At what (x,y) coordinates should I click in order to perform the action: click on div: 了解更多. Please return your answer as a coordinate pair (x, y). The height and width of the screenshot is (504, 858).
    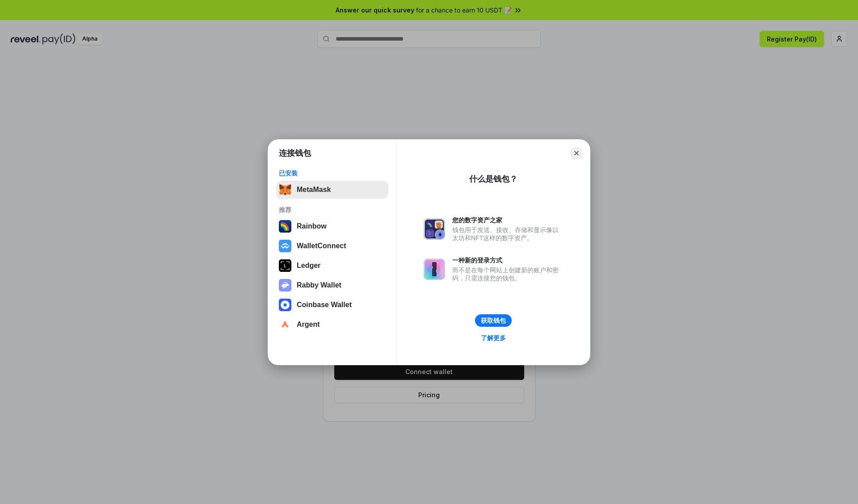
    Looking at the image, I should click on (494, 338).